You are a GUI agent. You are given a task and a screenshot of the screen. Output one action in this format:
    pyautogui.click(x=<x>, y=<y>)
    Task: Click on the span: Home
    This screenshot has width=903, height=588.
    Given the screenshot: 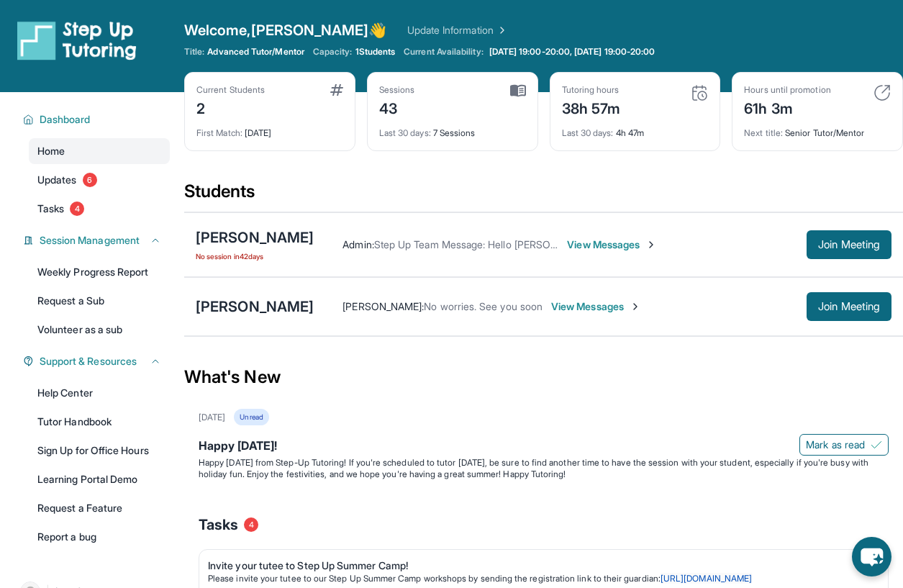 What is the action you would take?
    pyautogui.click(x=51, y=151)
    